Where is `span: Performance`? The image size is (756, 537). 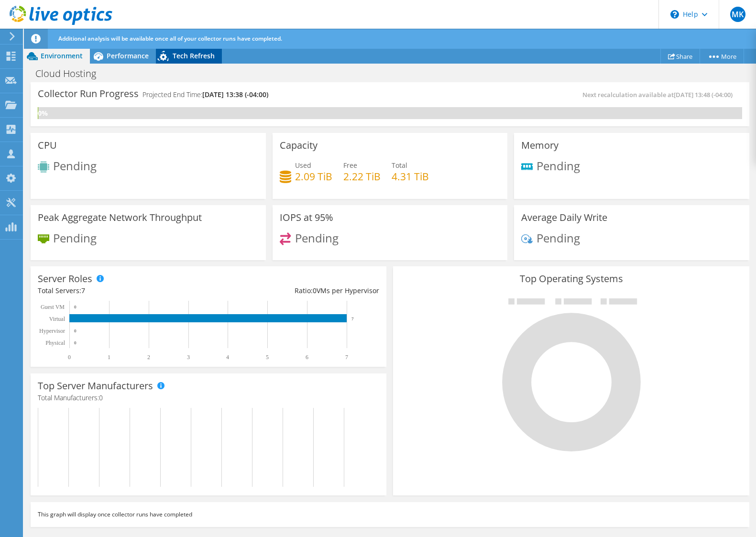
span: Performance is located at coordinates (128, 56).